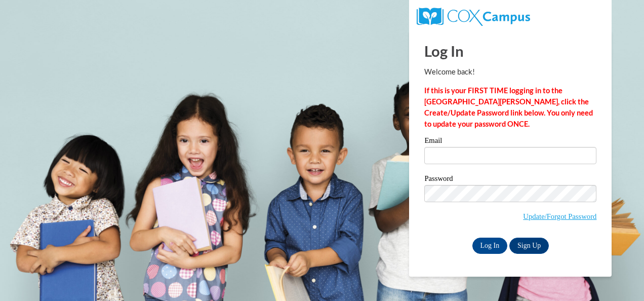 This screenshot has width=644, height=301. What do you see at coordinates (511, 51) in the screenshot?
I see `h1: Log In` at bounding box center [511, 51].